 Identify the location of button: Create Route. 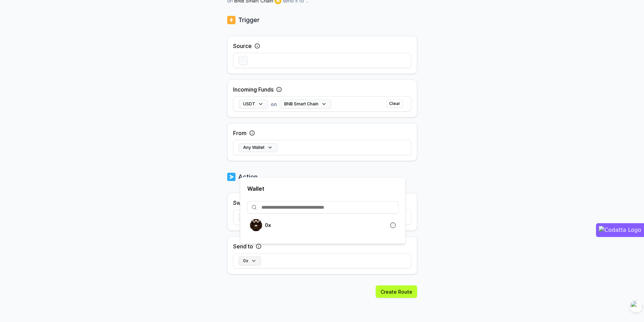
(396, 291).